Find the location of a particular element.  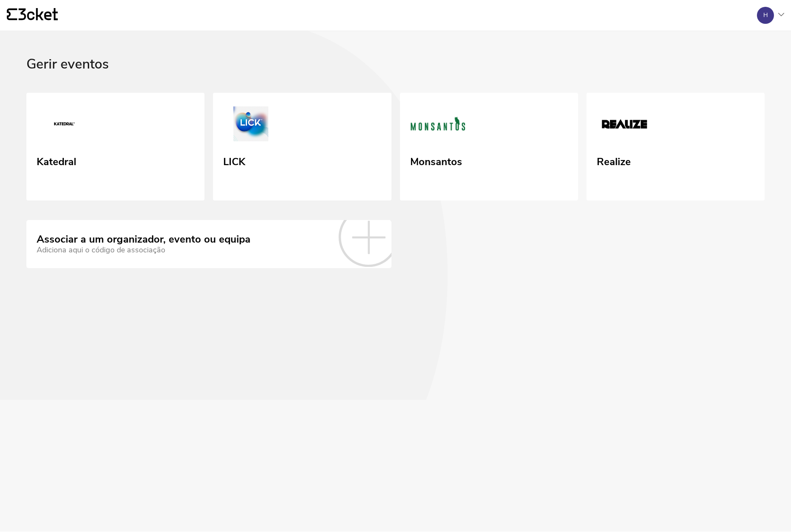

a: LICK LICK is located at coordinates (302, 147).